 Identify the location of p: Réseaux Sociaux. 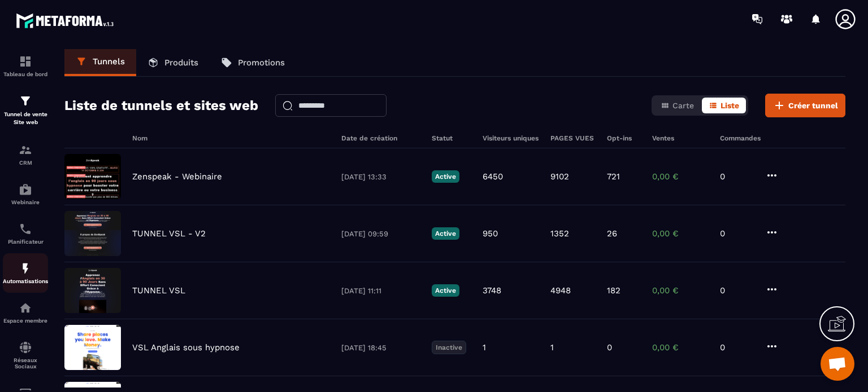
(25, 363).